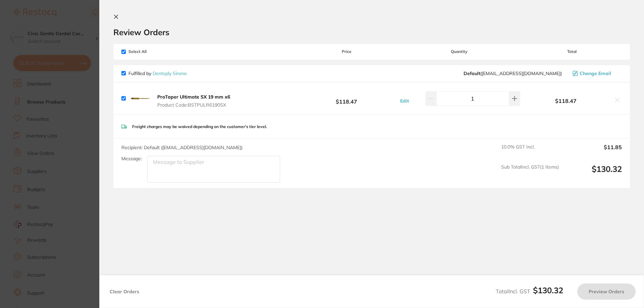 The width and height of the screenshot is (644, 308). I want to click on output: $11.85, so click(593, 152).